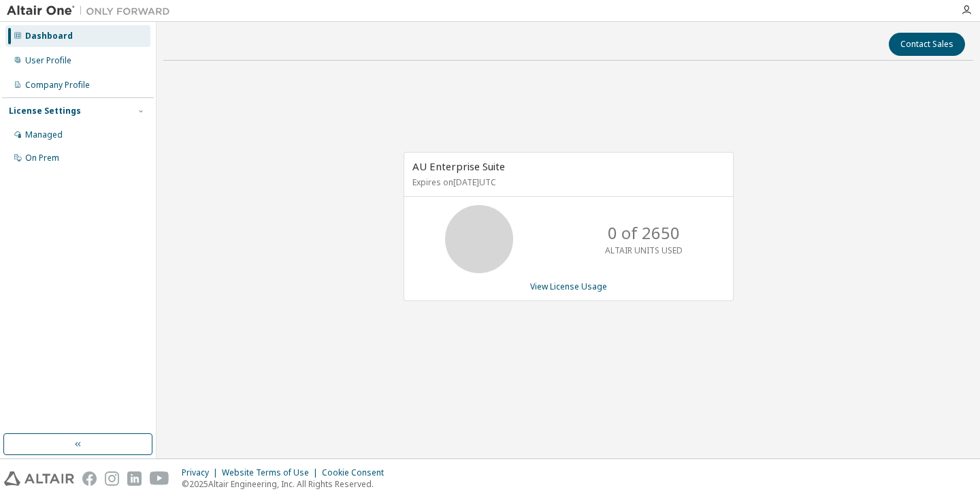 This screenshot has height=498, width=980. I want to click on div: License Settings, so click(45, 111).